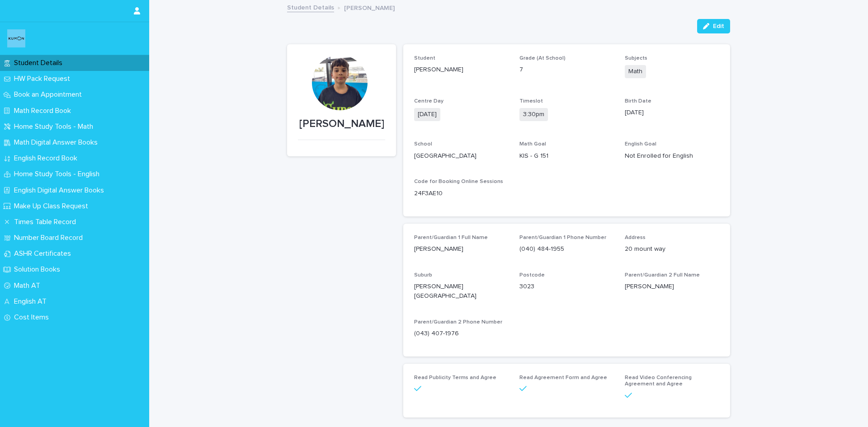  I want to click on span: Read Publicity Terms and Agree, so click(455, 378).